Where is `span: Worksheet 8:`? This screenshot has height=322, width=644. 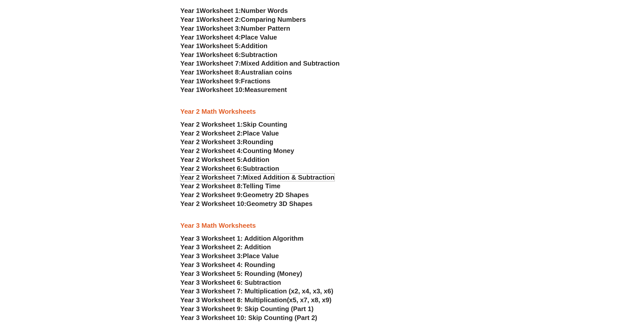
span: Worksheet 8: is located at coordinates (220, 72).